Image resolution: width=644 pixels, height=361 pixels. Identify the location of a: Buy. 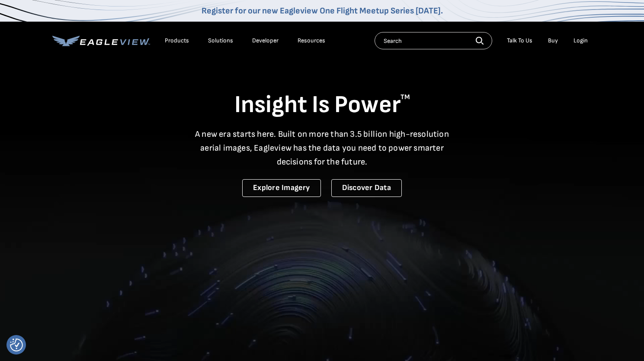
(553, 41).